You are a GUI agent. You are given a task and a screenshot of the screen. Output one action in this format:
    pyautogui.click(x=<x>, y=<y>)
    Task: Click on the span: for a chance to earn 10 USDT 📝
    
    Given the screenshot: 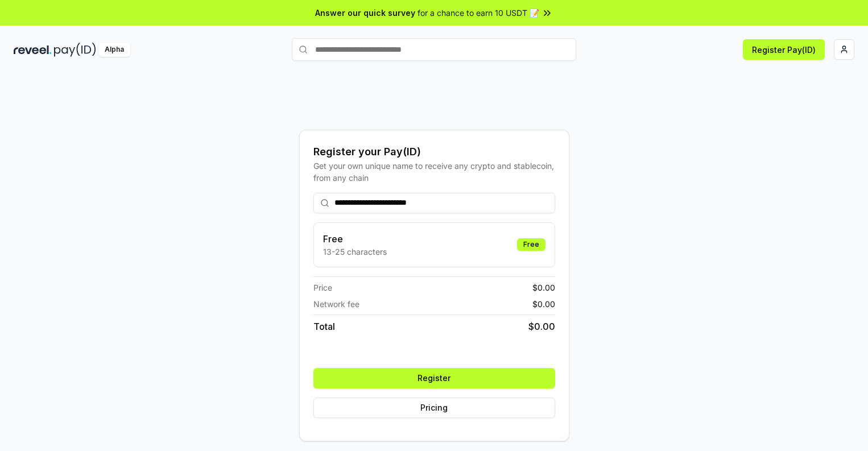 What is the action you would take?
    pyautogui.click(x=479, y=13)
    